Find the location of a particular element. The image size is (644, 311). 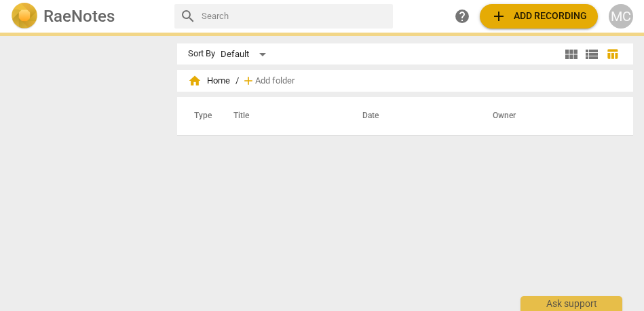

span: view_module is located at coordinates (571, 54).